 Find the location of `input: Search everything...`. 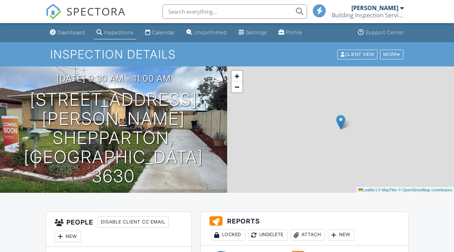

input: Search everything... is located at coordinates (235, 12).